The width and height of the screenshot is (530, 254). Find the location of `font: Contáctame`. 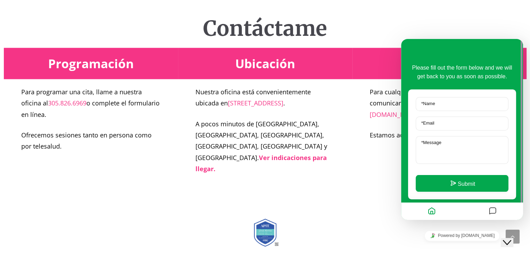

font: Contáctame is located at coordinates (265, 28).